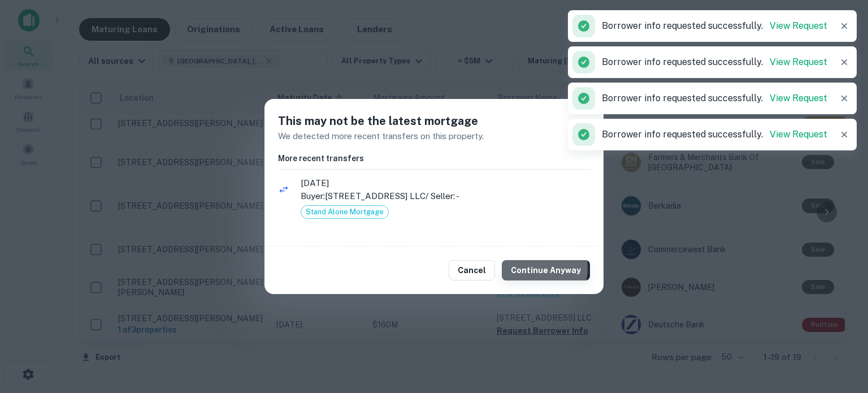 Image resolution: width=868 pixels, height=393 pixels. What do you see at coordinates (434, 121) in the screenshot?
I see `h5: This may not be the latest mortgage` at bounding box center [434, 121].